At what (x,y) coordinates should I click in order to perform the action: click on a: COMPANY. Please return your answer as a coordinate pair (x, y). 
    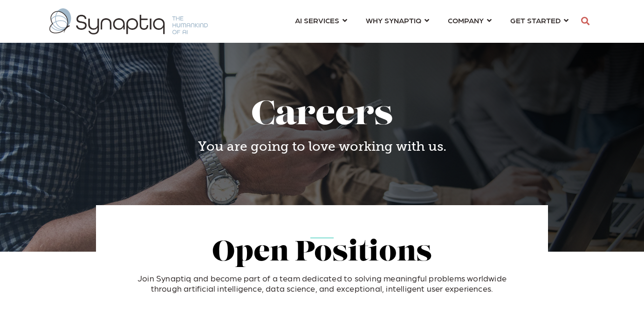
    Looking at the image, I should click on (470, 20).